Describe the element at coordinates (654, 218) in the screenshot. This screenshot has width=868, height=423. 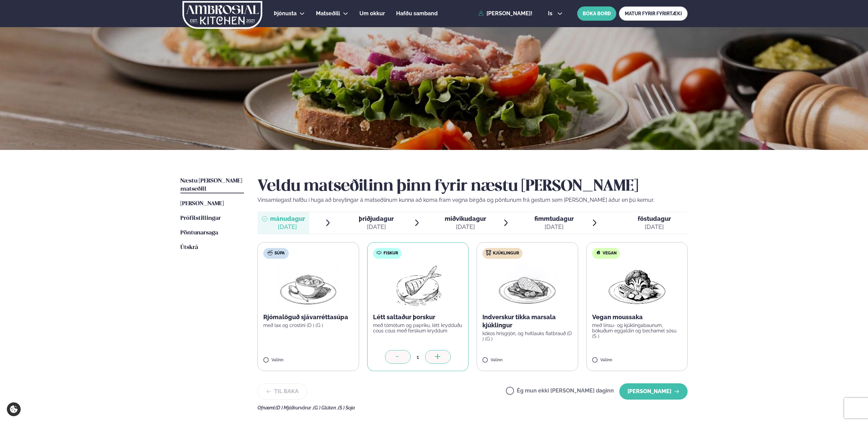
I see `span: föstudagur` at that location.